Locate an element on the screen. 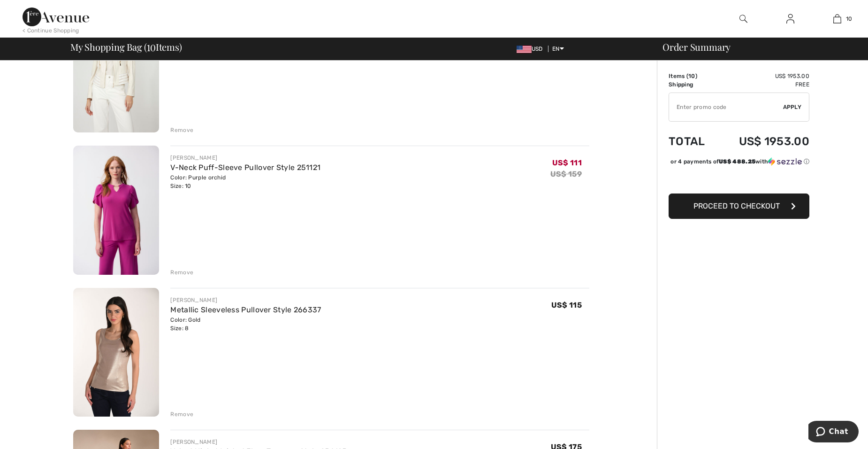 The height and width of the screenshot is (449, 868). s: US$ 159 is located at coordinates (566, 174).